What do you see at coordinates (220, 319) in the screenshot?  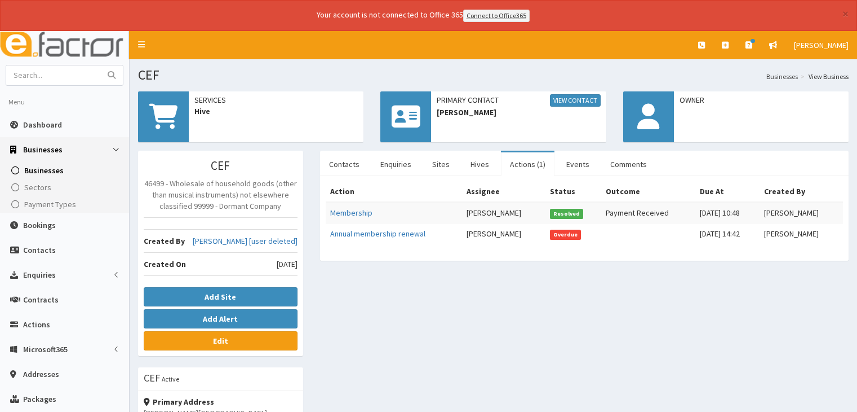 I see `button: Add Alert` at bounding box center [220, 319].